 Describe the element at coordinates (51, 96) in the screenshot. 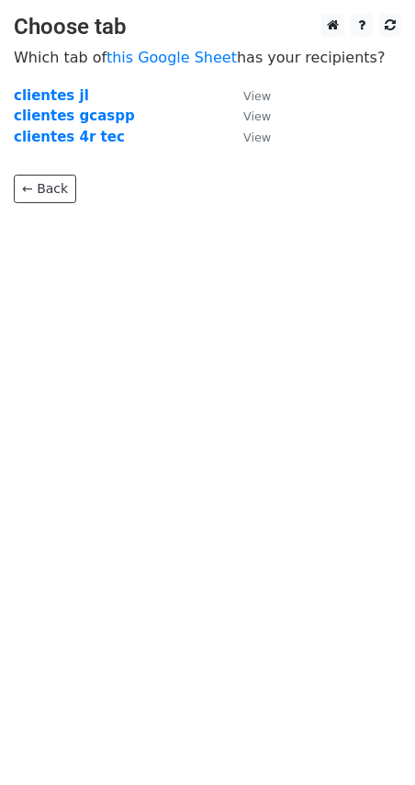

I see `strong: clientes jl` at that location.